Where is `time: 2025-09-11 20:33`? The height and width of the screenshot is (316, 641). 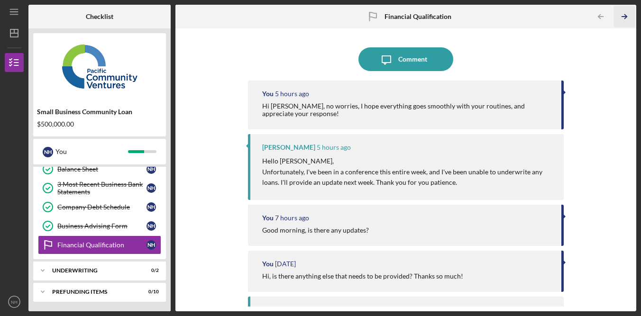
time: 2025-09-11 20:33 is located at coordinates (327, 310).